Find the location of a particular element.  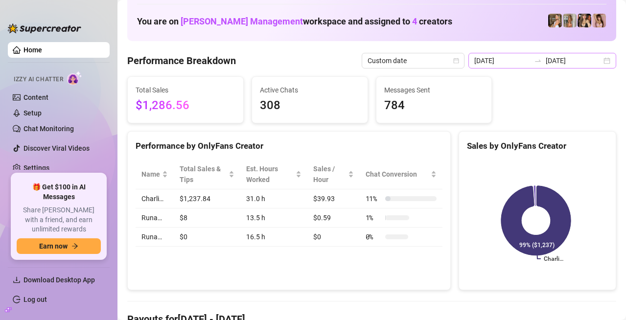

span: 308 is located at coordinates (310, 106).